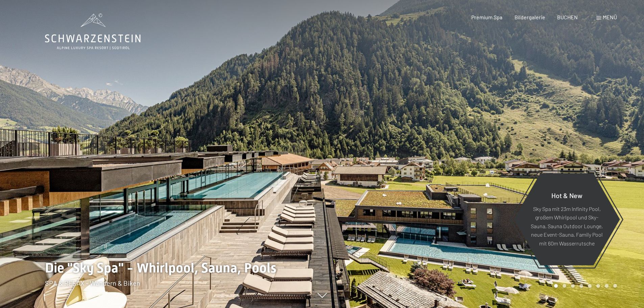  I want to click on div: Carousel Page 3, so click(573, 286).